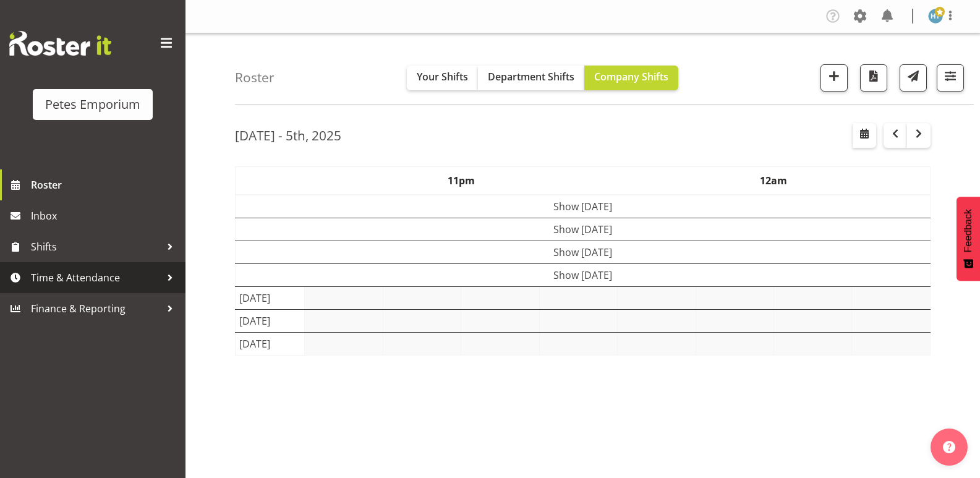 The width and height of the screenshot is (980, 478). What do you see at coordinates (442, 78) in the screenshot?
I see `button: Your Shifts` at bounding box center [442, 78].